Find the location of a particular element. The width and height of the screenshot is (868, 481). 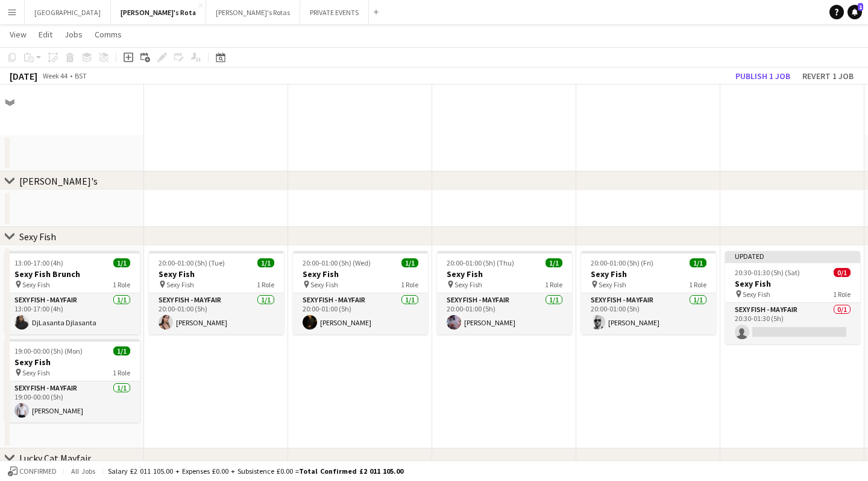

div: 20:00-01:00 (5h) (Thu)1/1Sexy Fish Sexy Fish1 RoleSEXY FISH - MAYFAIR1/120:00-01:00 (5h)[PERSON_N... is located at coordinates (505, 292).